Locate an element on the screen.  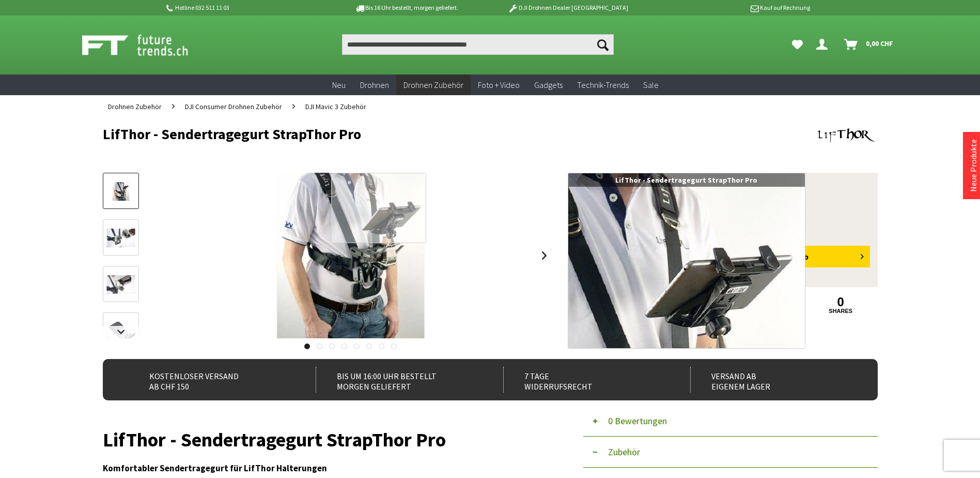
p: Kauf auf Rechnung is located at coordinates (729, 8).